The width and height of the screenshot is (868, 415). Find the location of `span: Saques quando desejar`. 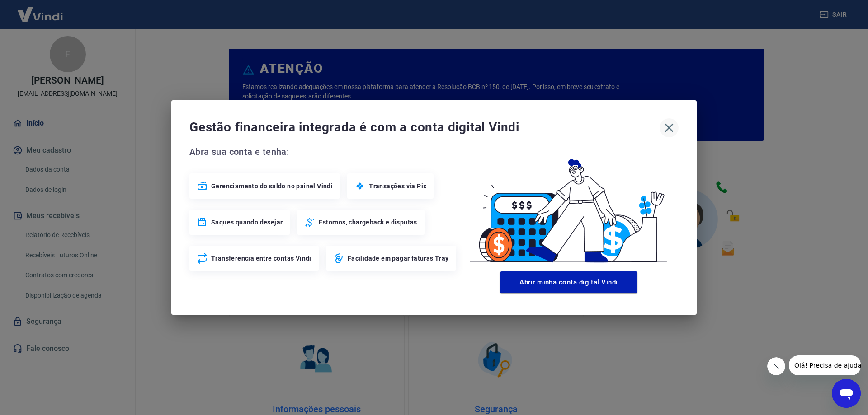

span: Saques quando desejar is located at coordinates (247, 222).